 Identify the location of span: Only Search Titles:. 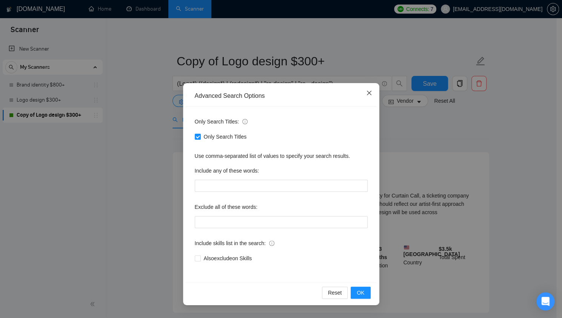
(221, 122).